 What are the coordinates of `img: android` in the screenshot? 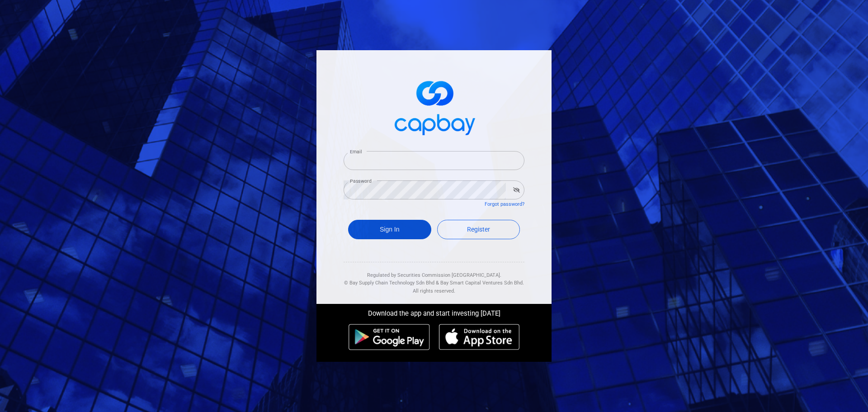 It's located at (389, 337).